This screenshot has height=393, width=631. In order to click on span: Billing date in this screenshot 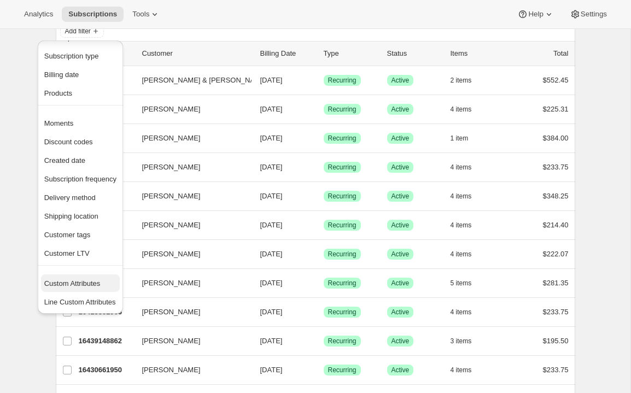, I will do `click(62, 74)`.